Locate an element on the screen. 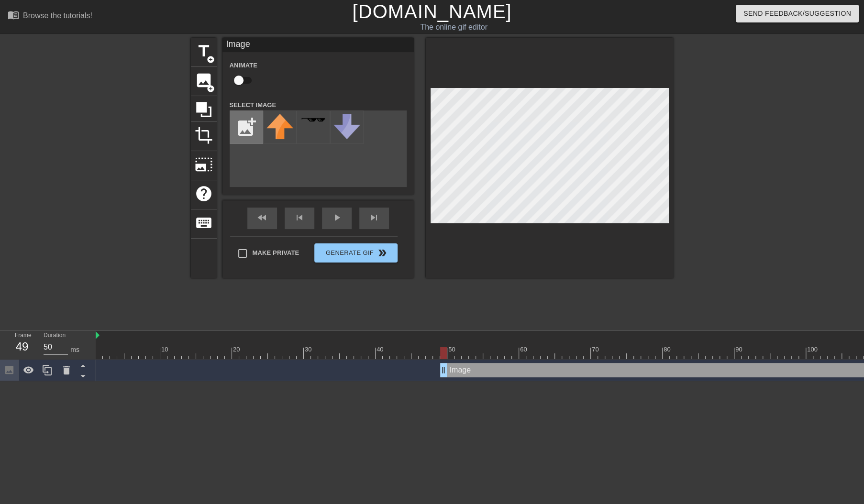 The height and width of the screenshot is (504, 864). img: upvote.png is located at coordinates (280, 126).